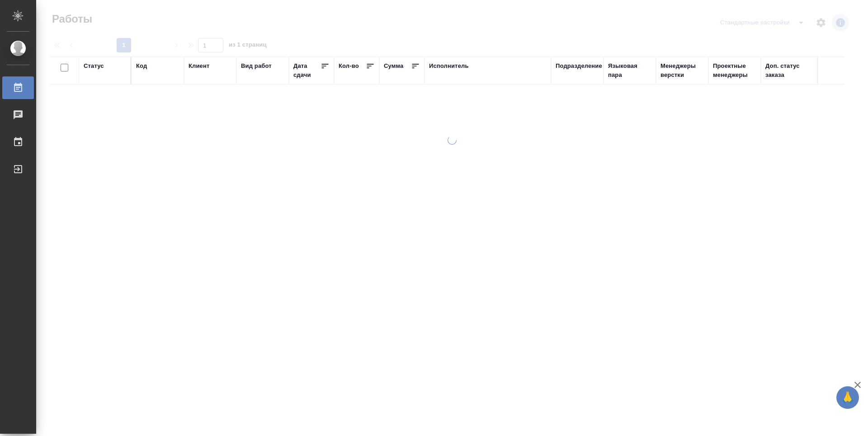 Image resolution: width=868 pixels, height=436 pixels. I want to click on div: Код, so click(141, 66).